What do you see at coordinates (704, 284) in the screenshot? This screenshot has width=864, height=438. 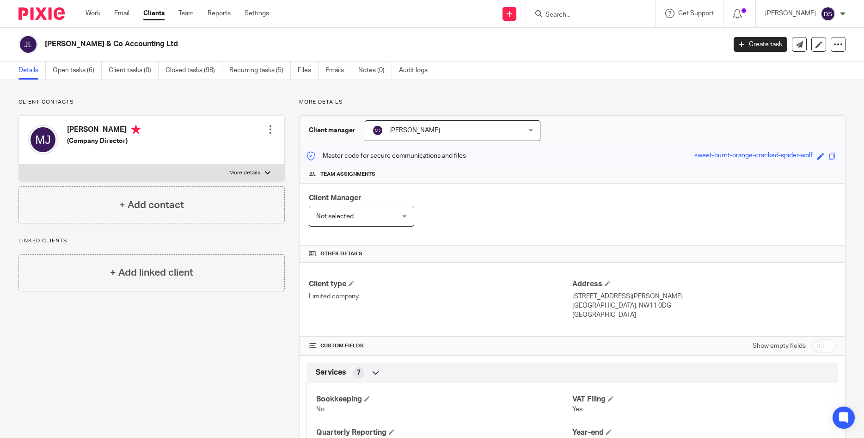 I see `h4: Address` at bounding box center [704, 284].